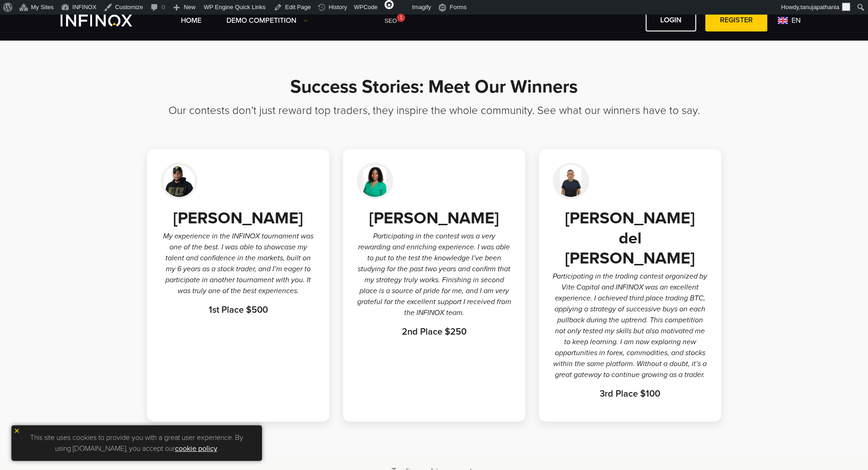  Describe the element at coordinates (737, 20) in the screenshot. I see `a: REGISTER` at that location.